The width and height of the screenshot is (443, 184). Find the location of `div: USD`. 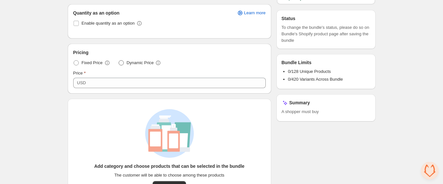

div: USD is located at coordinates (81, 83).